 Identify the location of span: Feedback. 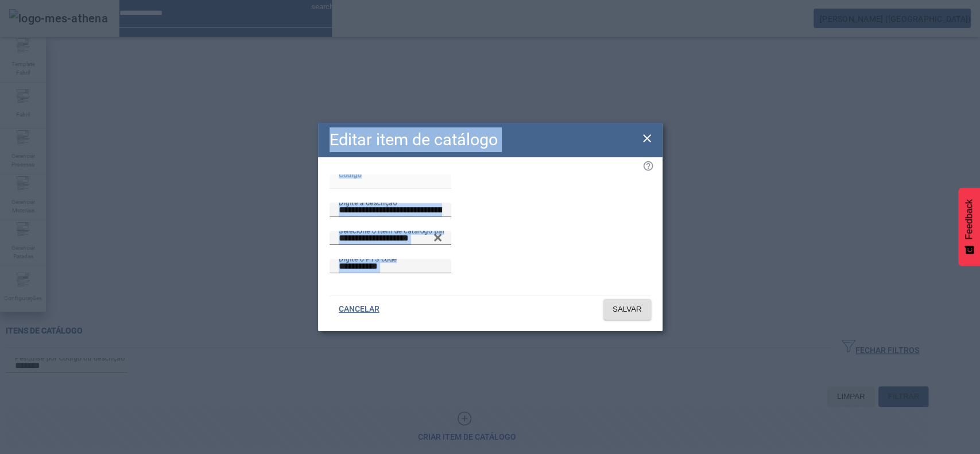
(969, 219).